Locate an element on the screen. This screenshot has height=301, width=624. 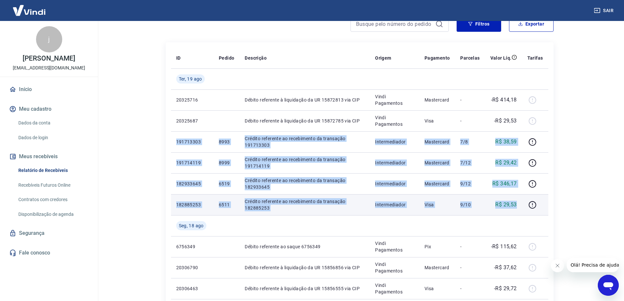
p: Crédito referente ao recebimento da transação 182933645 is located at coordinates (305, 184).